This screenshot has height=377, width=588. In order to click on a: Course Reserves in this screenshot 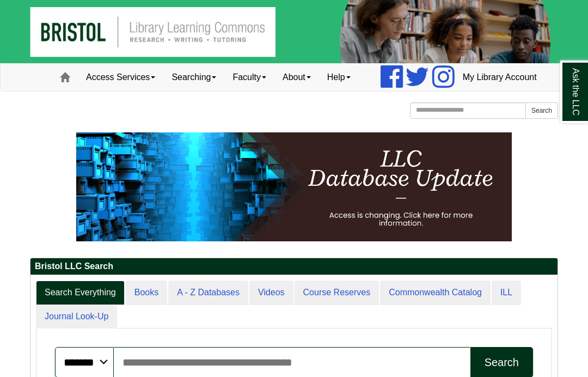, I will do `click(337, 293)`.